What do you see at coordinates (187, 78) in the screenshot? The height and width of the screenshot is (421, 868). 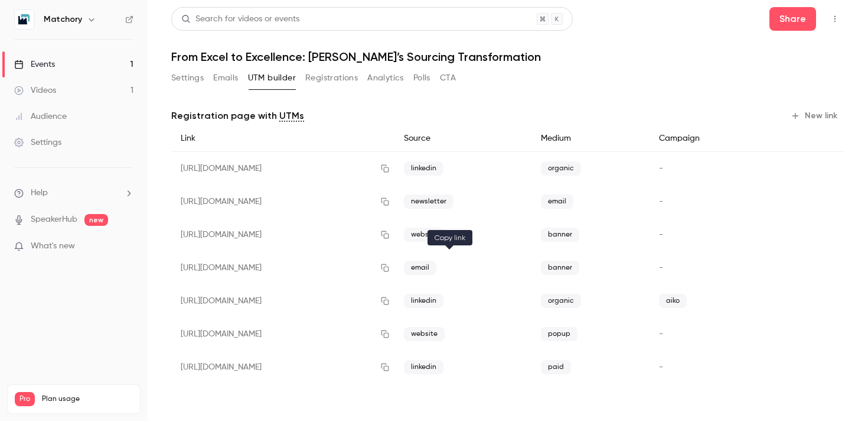 I see `button: Settings` at bounding box center [187, 78].